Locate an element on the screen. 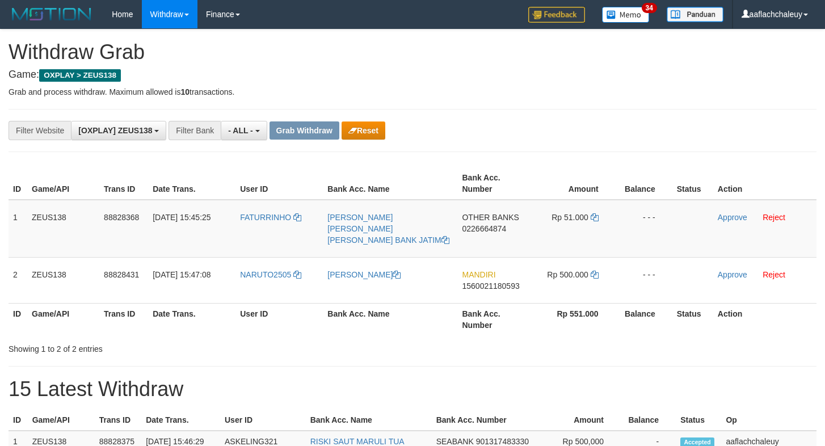  span: - ALL - is located at coordinates (241, 131).